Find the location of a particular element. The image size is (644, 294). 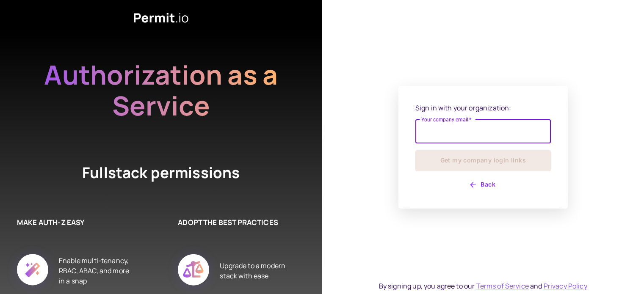

p: Sign in with your organization: is located at coordinates (483, 108).